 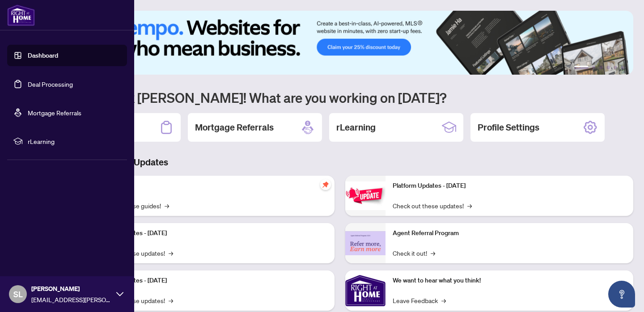 I want to click on button: Open asap, so click(x=621, y=294).